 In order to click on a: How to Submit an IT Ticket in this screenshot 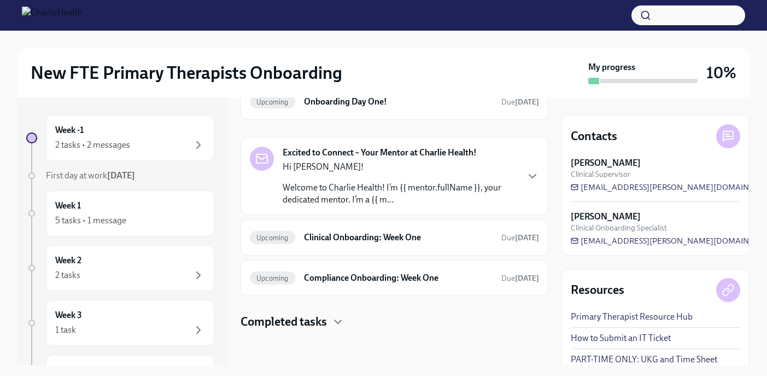, I will do `click(621, 338)`.